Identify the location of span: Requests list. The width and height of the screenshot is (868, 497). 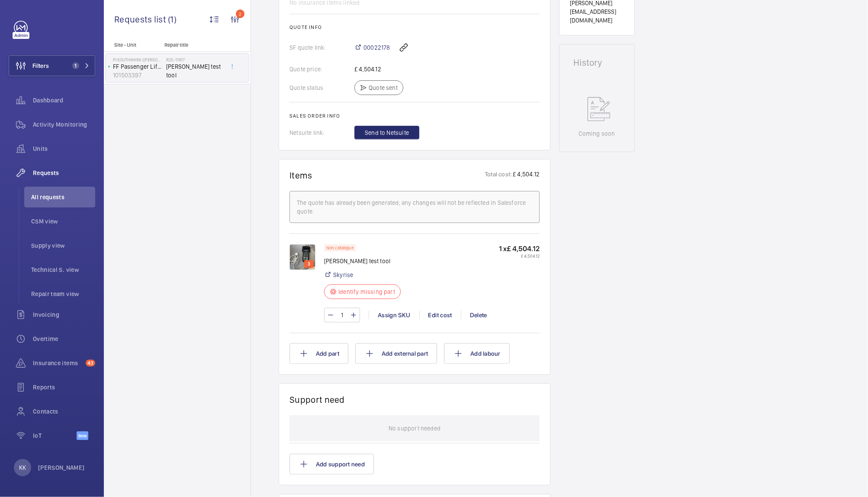
(141, 19).